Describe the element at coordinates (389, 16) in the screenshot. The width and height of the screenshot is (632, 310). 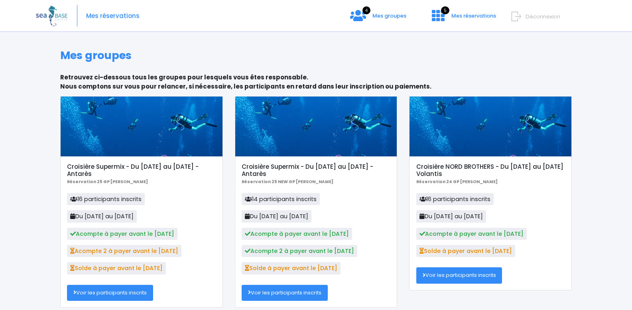
I see `span: Mes groupes` at that location.